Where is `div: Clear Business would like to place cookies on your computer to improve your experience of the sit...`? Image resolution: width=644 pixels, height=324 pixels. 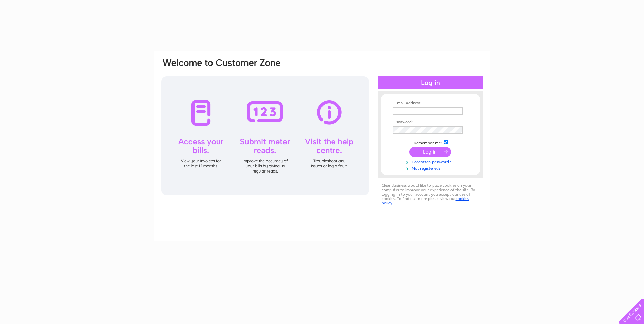
div: Clear Business would like to place cookies on your computer to improve your experience of the sit... is located at coordinates (431, 194).